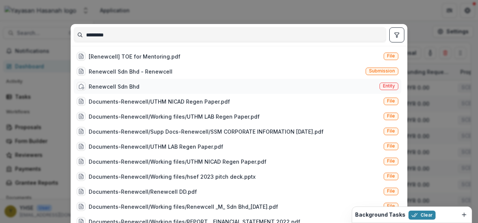 The width and height of the screenshot is (478, 223). I want to click on span: Entity, so click(389, 86).